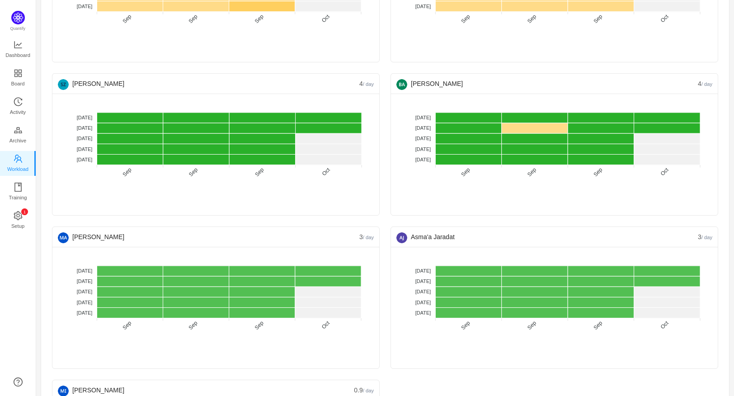 The image size is (734, 396). Describe the element at coordinates (18, 107) in the screenshot. I see `a: Activity` at that location.